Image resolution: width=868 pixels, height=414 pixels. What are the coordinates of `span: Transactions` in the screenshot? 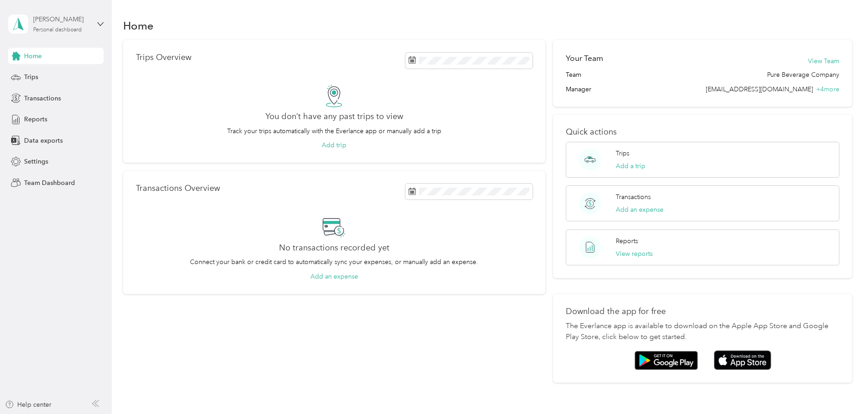 It's located at (42, 98).